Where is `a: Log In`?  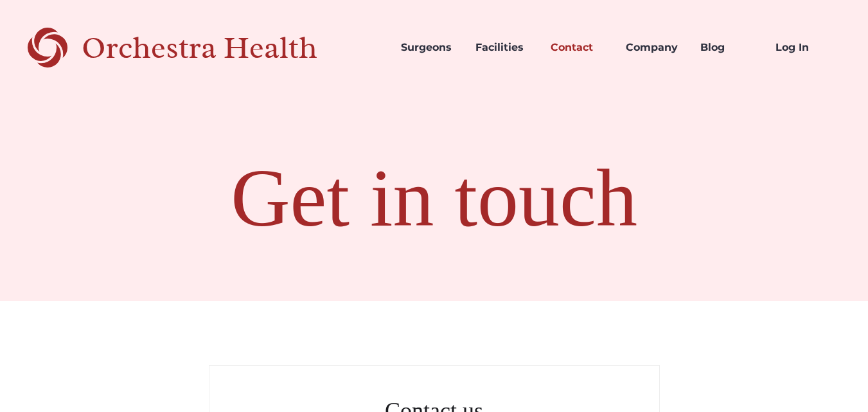 a: Log In is located at coordinates (803, 48).